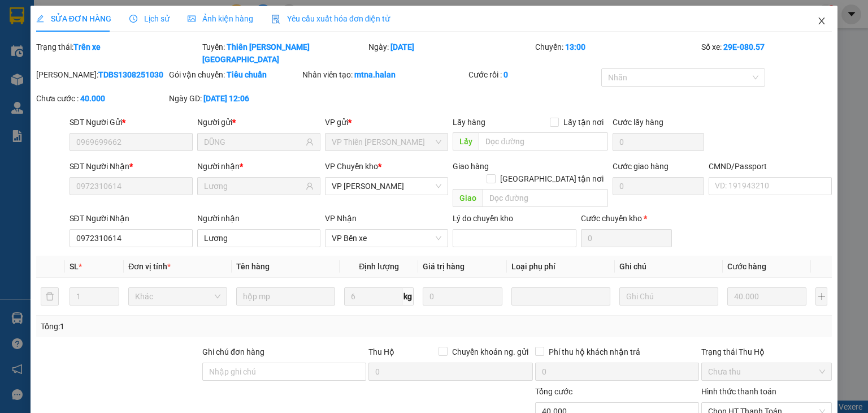 Image resolution: width=868 pixels, height=413 pixels. I want to click on span: close, so click(822, 21).